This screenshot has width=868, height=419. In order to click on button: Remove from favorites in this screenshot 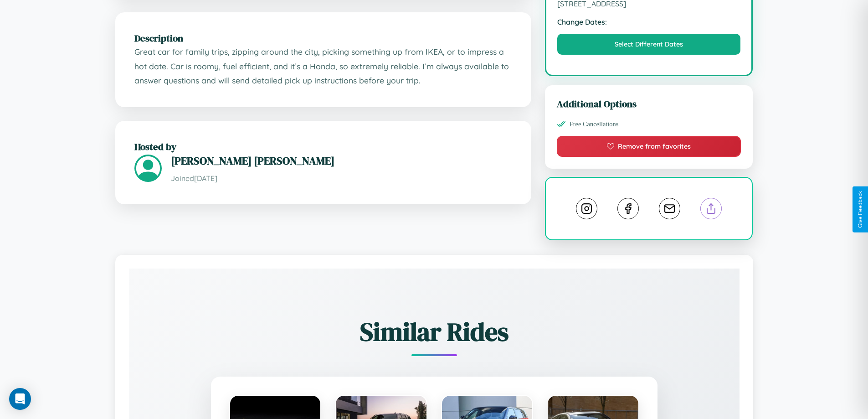, I will do `click(649, 146)`.